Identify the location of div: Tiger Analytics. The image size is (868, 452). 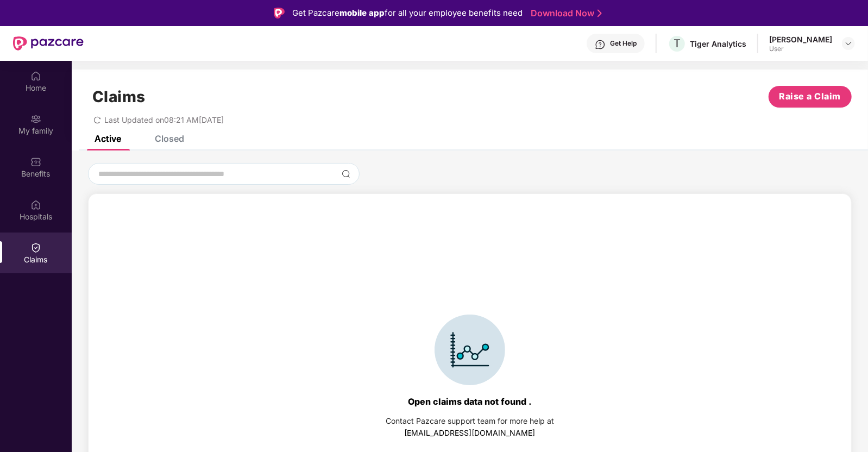
(718, 44).